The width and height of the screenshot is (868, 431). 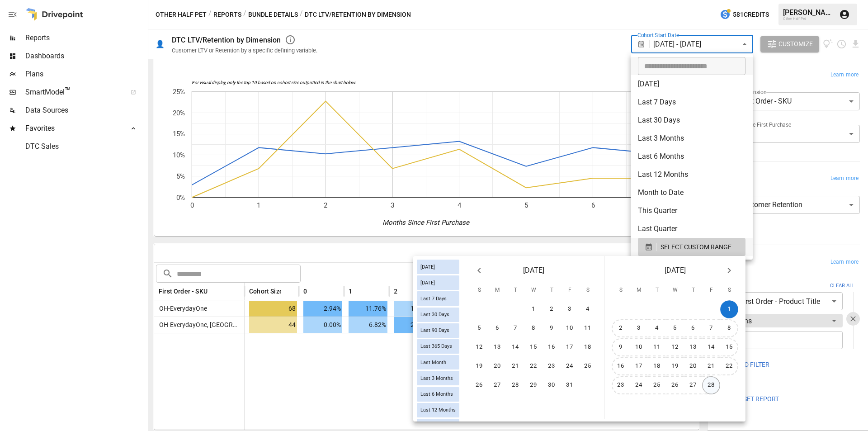 What do you see at coordinates (569, 386) in the screenshot?
I see `button: 31` at bounding box center [569, 386].